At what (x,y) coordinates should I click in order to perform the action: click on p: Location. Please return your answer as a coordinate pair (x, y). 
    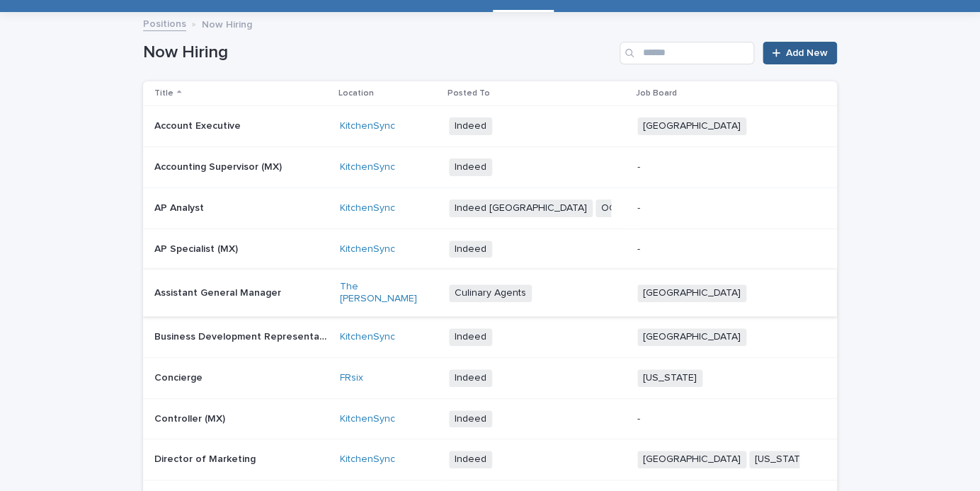
    Looking at the image, I should click on (356, 93).